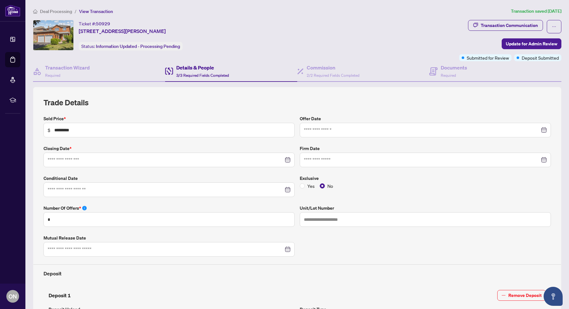  Describe the element at coordinates (311, 186) in the screenshot. I see `span: Yes` at that location.